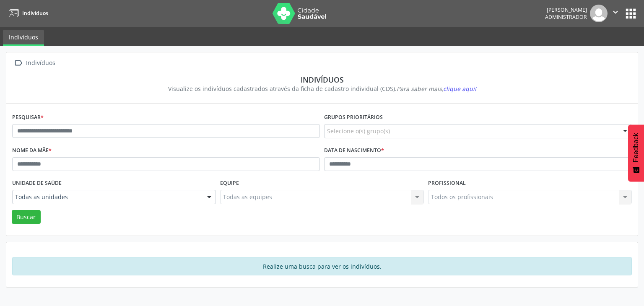 This screenshot has height=306, width=644. I want to click on span: clique aqui!, so click(460, 88).